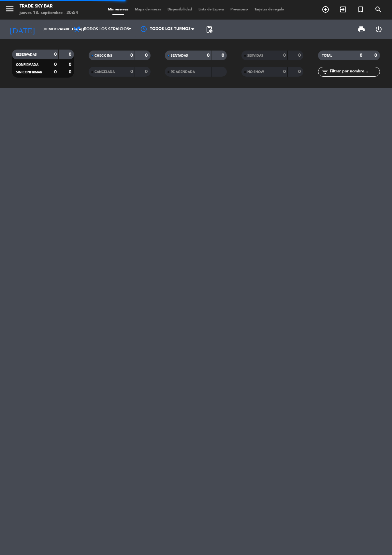  I want to click on i: search, so click(378, 9).